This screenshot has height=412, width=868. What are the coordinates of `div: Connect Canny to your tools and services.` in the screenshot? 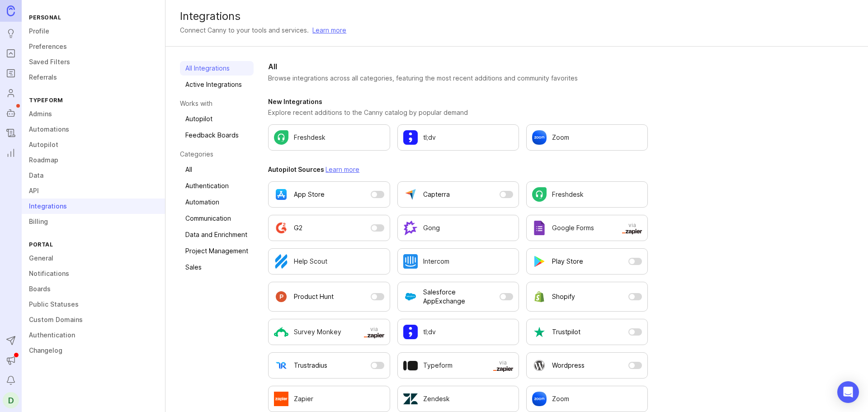 It's located at (244, 30).